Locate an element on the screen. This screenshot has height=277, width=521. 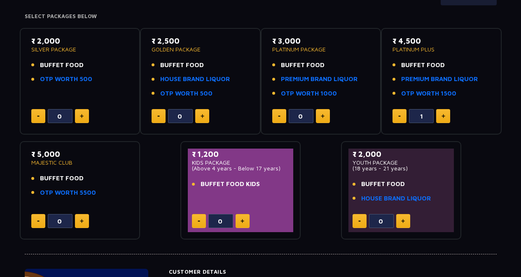
a: OTP WORTH 1500 is located at coordinates (429, 94).